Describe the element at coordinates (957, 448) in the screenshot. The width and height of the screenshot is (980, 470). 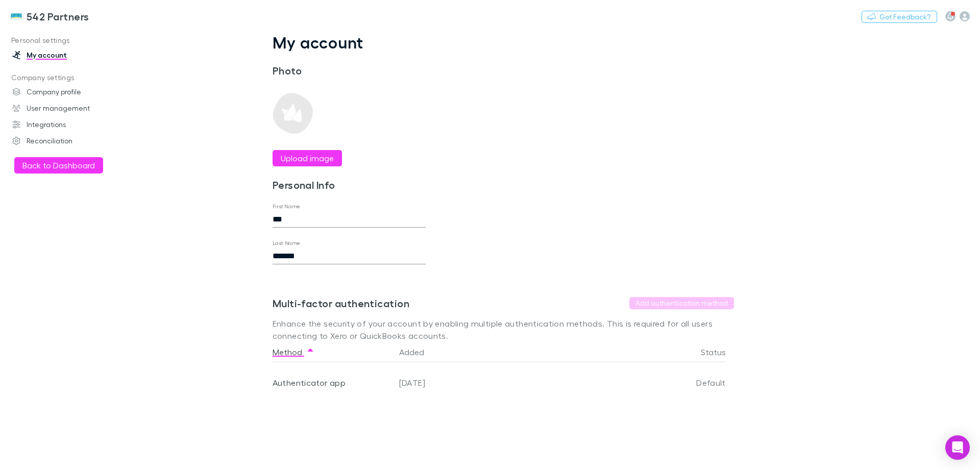
I see `div: Open Intercom Messenger` at that location.